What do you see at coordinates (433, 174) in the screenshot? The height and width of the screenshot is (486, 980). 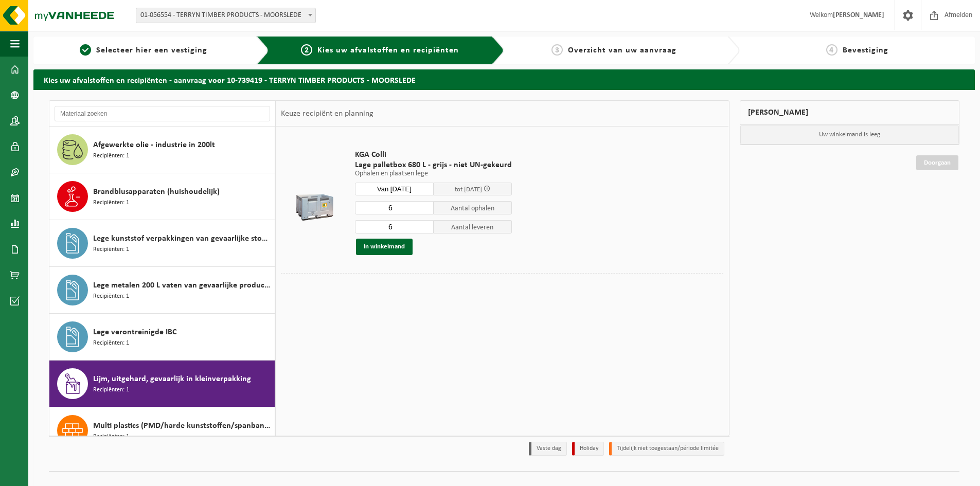 I see `p: Ophalen en plaatsen lege` at bounding box center [433, 174].